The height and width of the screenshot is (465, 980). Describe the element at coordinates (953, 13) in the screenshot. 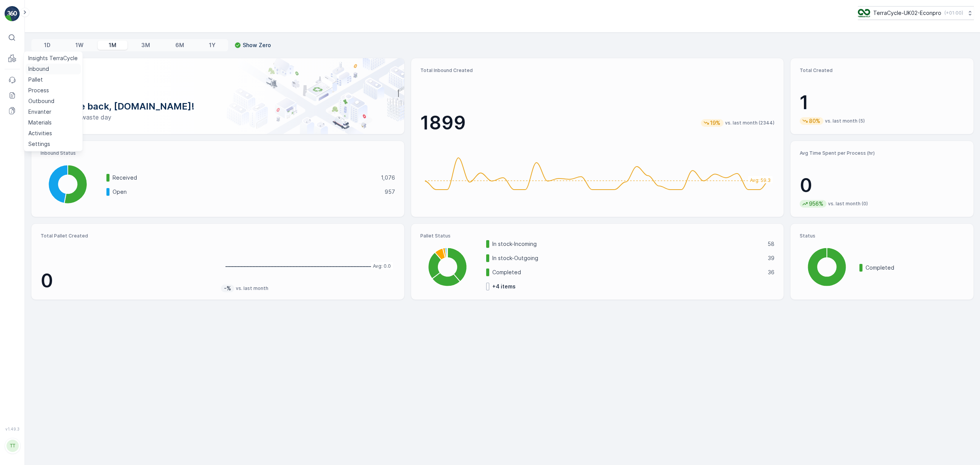

I see `p: ( +01:00 )` at that location.